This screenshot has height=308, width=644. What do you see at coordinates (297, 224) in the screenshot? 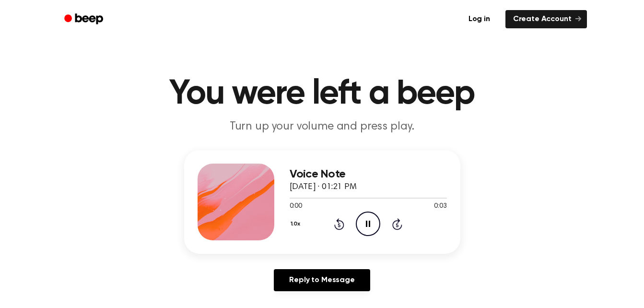
I see `button: 1.0x` at bounding box center [297, 224].